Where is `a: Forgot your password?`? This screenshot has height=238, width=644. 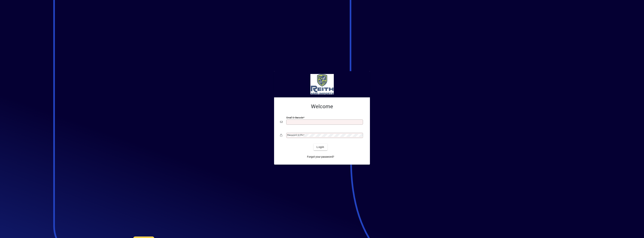 a: Forgot your password? is located at coordinates (321, 157).